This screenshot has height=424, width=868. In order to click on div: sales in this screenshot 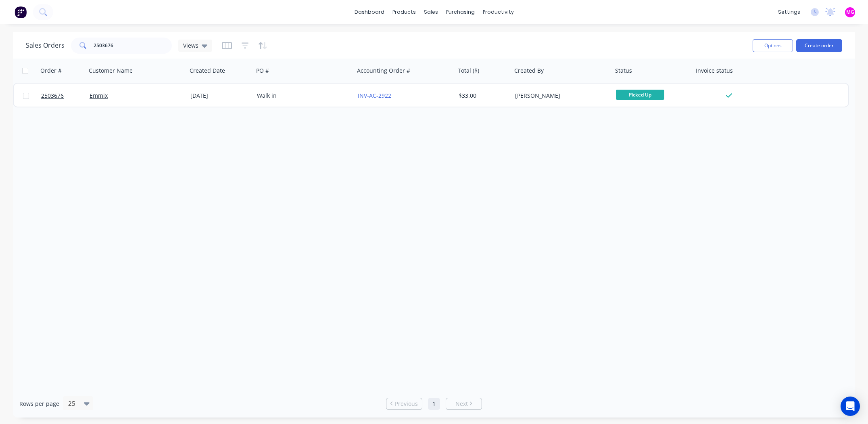, I will do `click(430, 12)`.